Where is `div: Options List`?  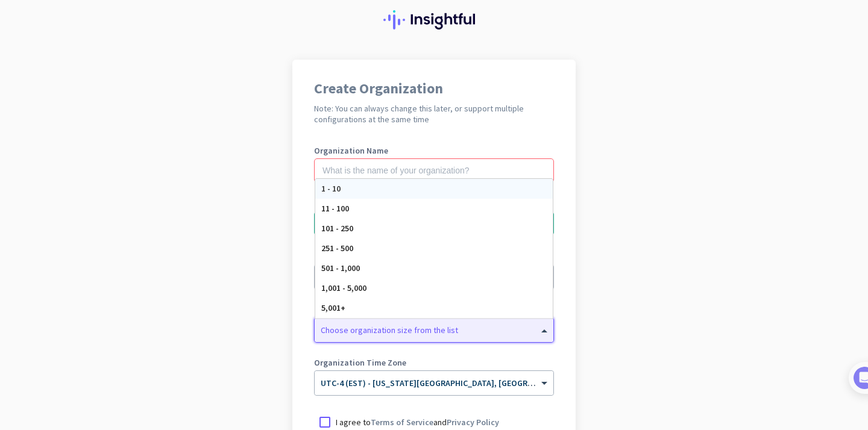
div: Options List is located at coordinates (434, 248).